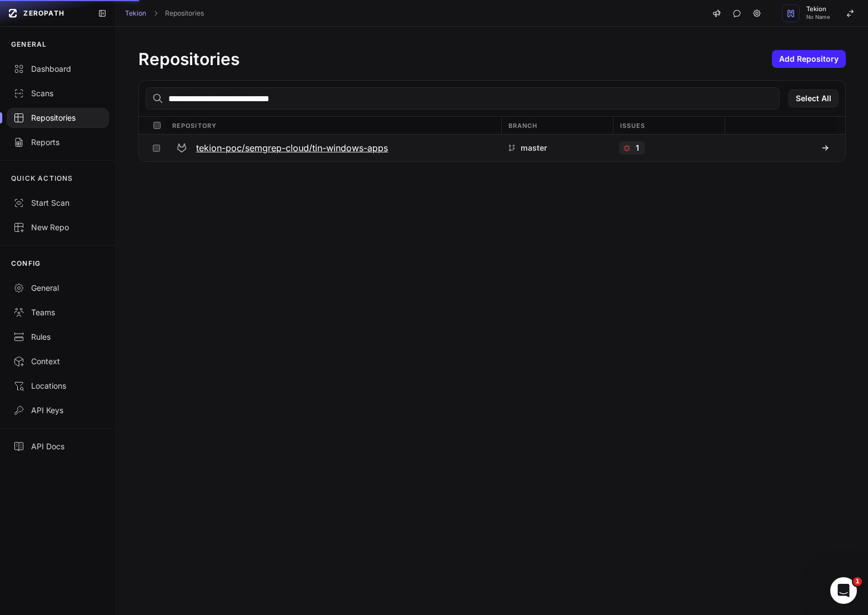 The image size is (868, 615). What do you see at coordinates (189, 59) in the screenshot?
I see `h1: Repositories` at bounding box center [189, 59].